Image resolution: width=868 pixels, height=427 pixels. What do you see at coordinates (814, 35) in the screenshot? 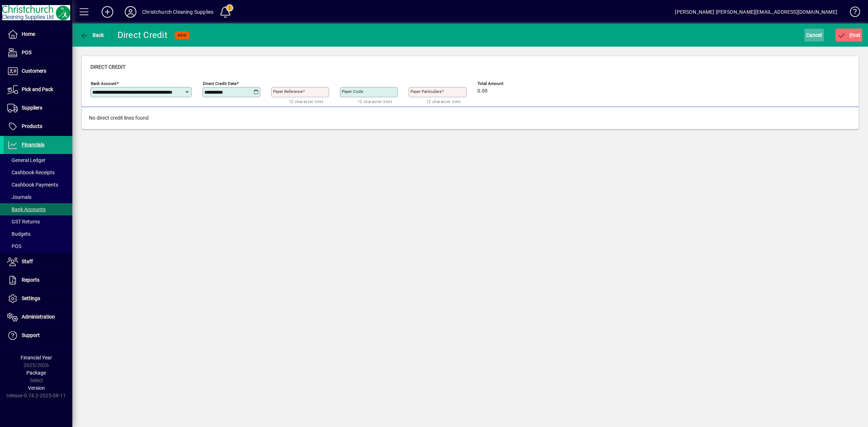
I see `button: Cancel` at bounding box center [814, 35].